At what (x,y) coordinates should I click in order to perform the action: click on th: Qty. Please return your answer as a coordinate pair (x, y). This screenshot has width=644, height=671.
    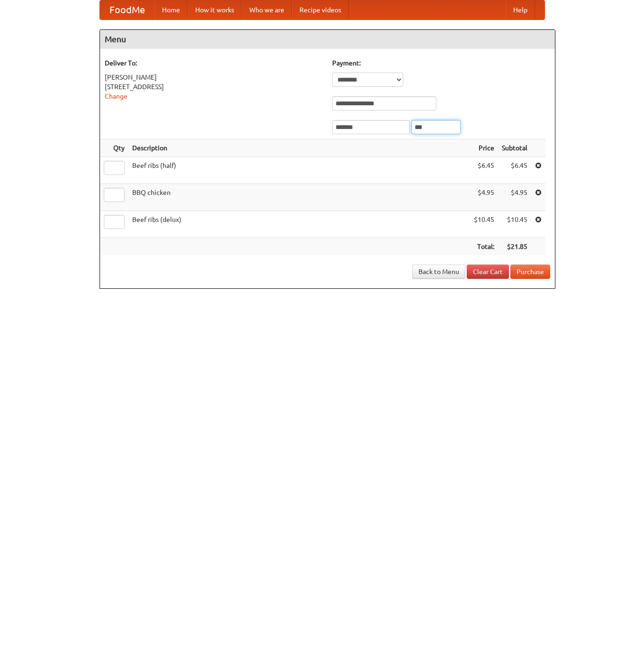
    Looking at the image, I should click on (114, 148).